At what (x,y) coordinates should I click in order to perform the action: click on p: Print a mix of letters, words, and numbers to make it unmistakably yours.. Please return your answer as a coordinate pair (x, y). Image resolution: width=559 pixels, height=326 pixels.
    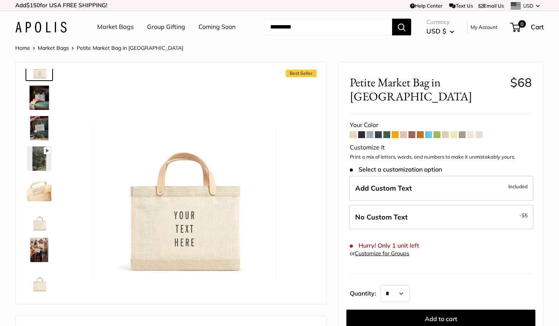
    Looking at the image, I should click on (441, 157).